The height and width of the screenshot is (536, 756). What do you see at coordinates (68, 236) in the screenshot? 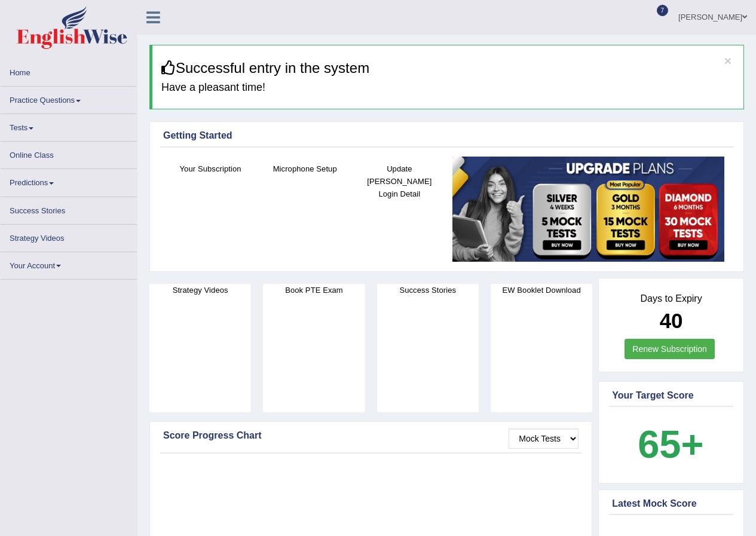
I see `a: Strategy Videos` at bounding box center [68, 236].